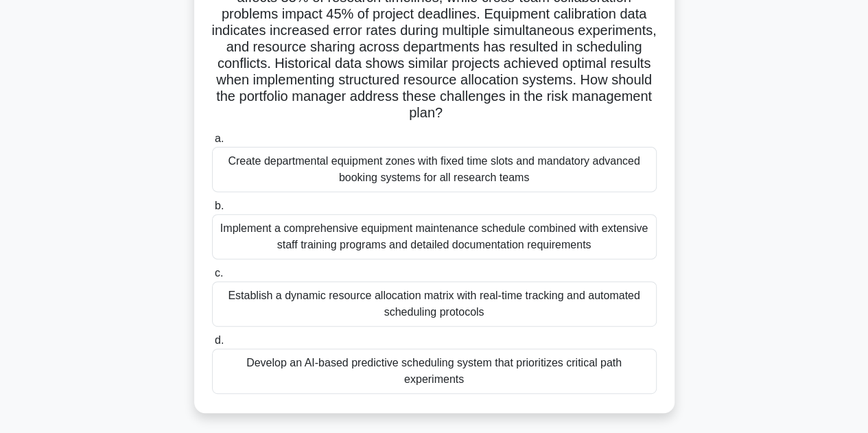 This screenshot has height=433, width=868. What do you see at coordinates (435, 169) in the screenshot?
I see `div: Create departmental equipment zones with fixed time slots and mandatory advanced booking systems ...` at bounding box center [435, 169].